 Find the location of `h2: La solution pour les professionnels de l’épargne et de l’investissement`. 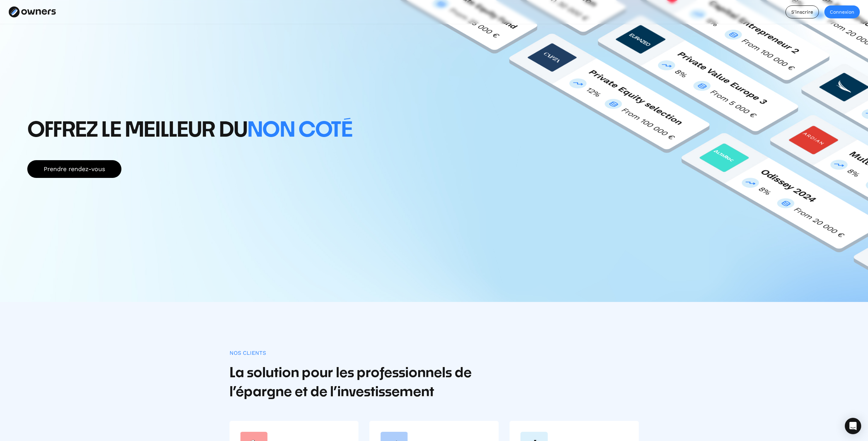

h2: La solution pour les professionnels de l’épargne et de l’investissement is located at coordinates (373, 383).